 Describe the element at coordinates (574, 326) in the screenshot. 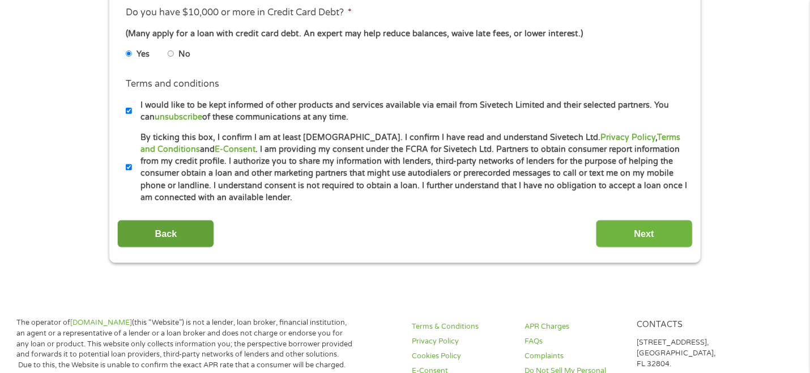

I see `a: APR Charges` at that location.